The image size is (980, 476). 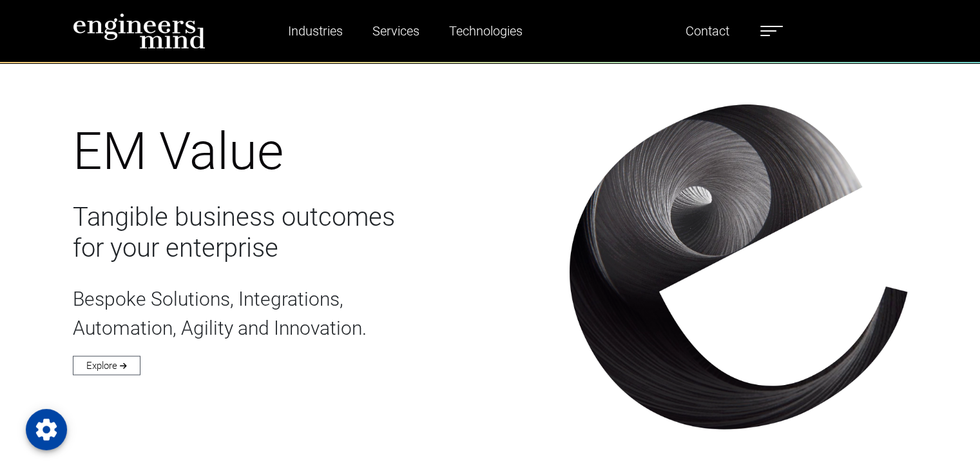 I want to click on a: Services, so click(x=395, y=31).